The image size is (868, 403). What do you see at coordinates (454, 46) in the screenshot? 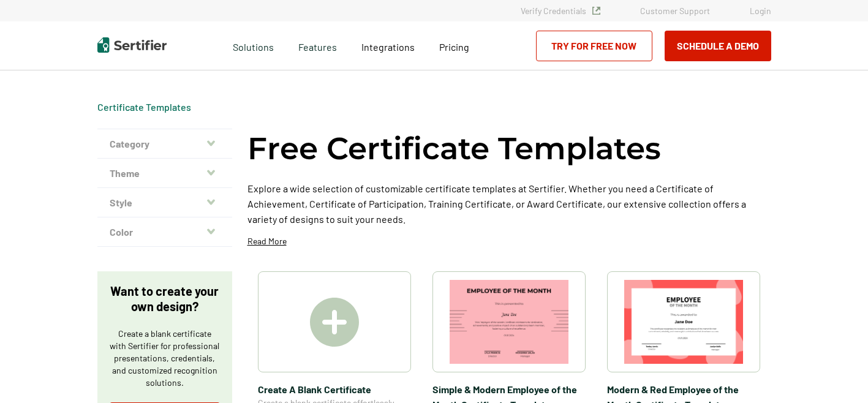
I see `span: Pricing` at bounding box center [454, 46].